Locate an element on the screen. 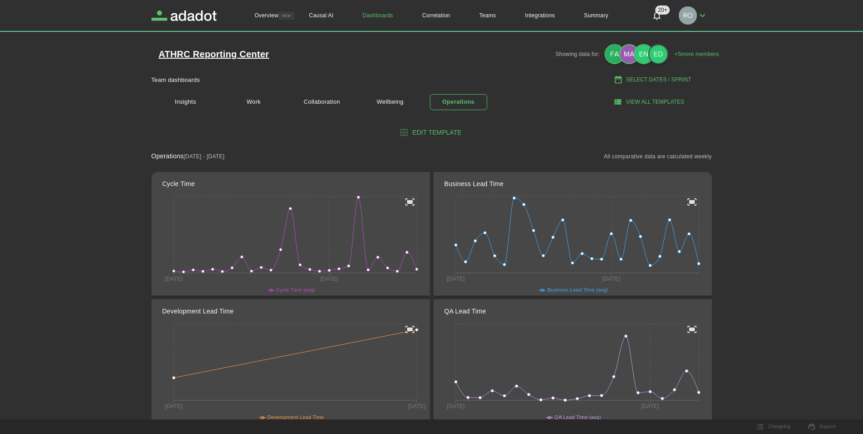  a: Insights is located at coordinates (186, 102).